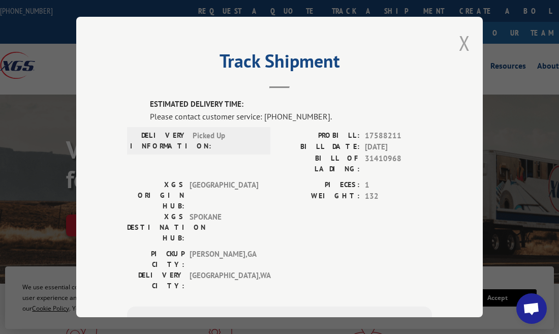 Image resolution: width=559 pixels, height=334 pixels. What do you see at coordinates (532, 309) in the screenshot?
I see `a: Open chat` at bounding box center [532, 309].